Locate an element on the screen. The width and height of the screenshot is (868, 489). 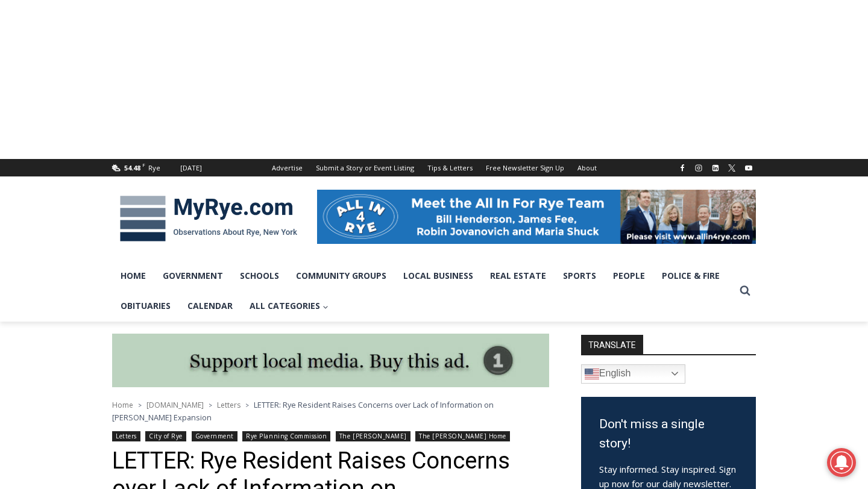
a: Facebook is located at coordinates (682, 168).